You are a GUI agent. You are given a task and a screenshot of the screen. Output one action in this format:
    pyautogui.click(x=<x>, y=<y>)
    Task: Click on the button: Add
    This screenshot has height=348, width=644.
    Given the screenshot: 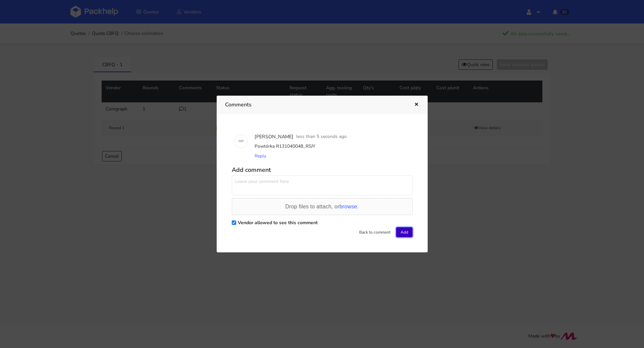 What is the action you would take?
    pyautogui.click(x=404, y=232)
    